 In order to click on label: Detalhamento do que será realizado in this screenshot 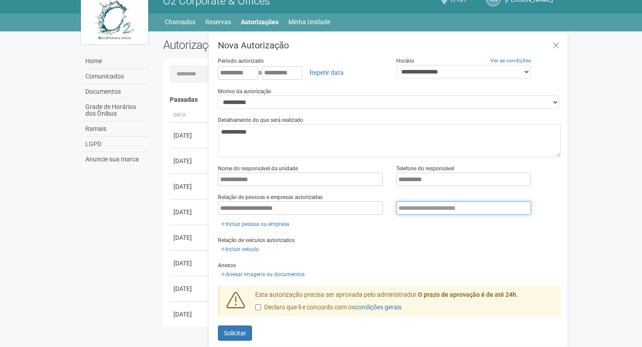, I will do `click(260, 120)`.